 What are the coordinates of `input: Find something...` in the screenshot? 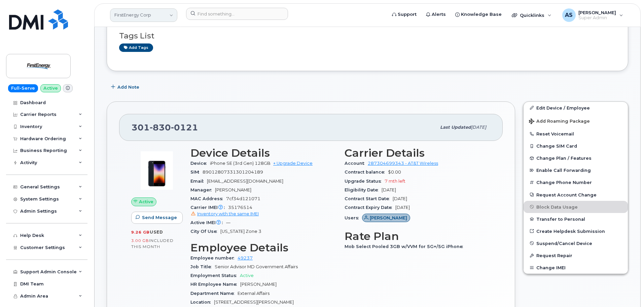 It's located at (237, 14).